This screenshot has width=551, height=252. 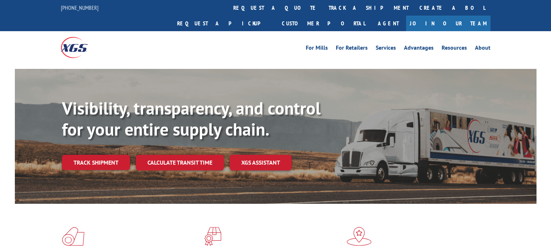 I want to click on b: Visibility, transparency, and control for your entire supply chain., so click(x=191, y=118).